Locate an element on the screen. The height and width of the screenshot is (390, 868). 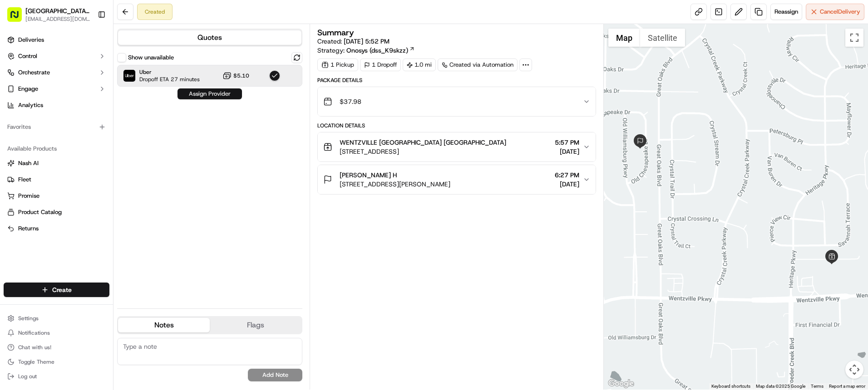
h3: Summary is located at coordinates (336, 32).